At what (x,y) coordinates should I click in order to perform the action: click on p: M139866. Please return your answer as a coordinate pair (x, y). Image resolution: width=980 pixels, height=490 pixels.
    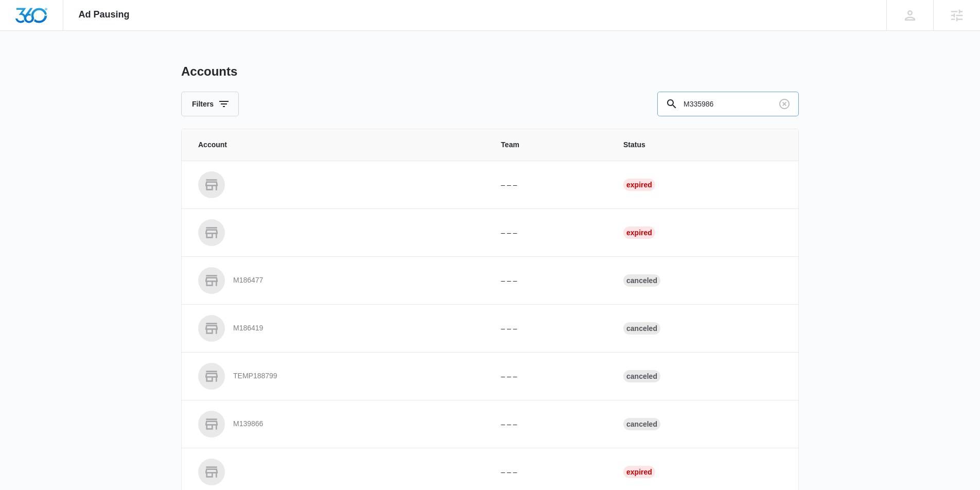
    Looking at the image, I should click on (248, 424).